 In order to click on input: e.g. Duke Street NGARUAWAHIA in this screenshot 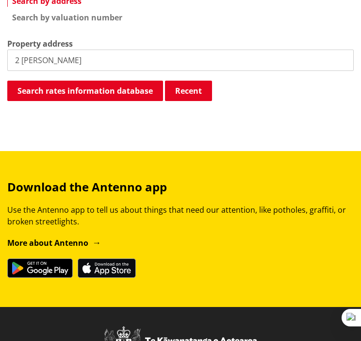, I will do `click(181, 60)`.